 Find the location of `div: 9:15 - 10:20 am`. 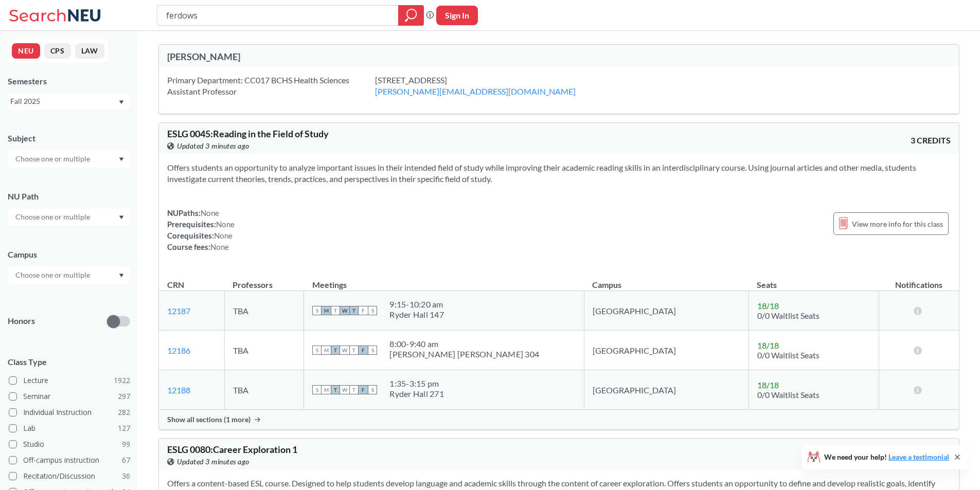

div: 9:15 - 10:20 am is located at coordinates (417, 304).